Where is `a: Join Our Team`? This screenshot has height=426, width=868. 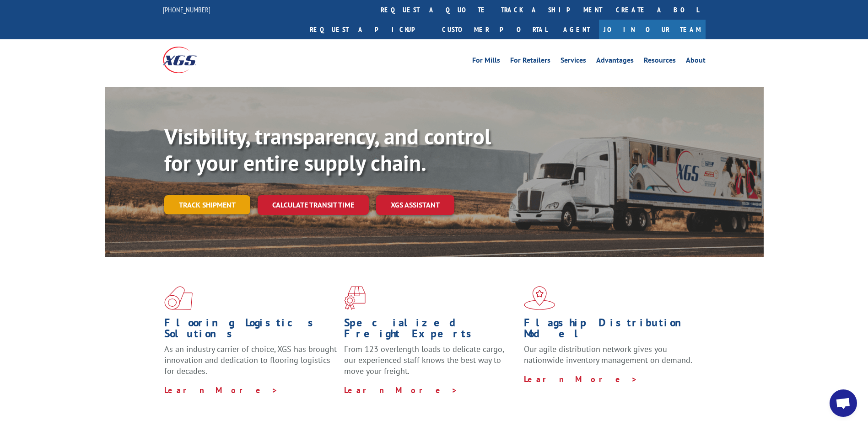 a: Join Our Team is located at coordinates (652, 30).